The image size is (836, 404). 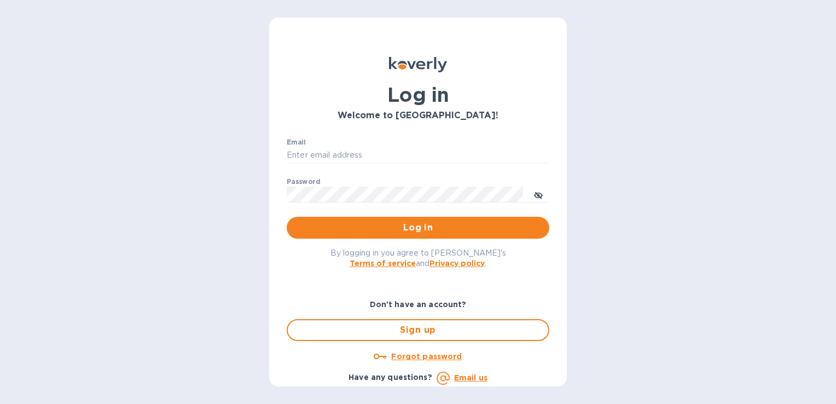 I want to click on b: Have any questions?, so click(x=390, y=377).